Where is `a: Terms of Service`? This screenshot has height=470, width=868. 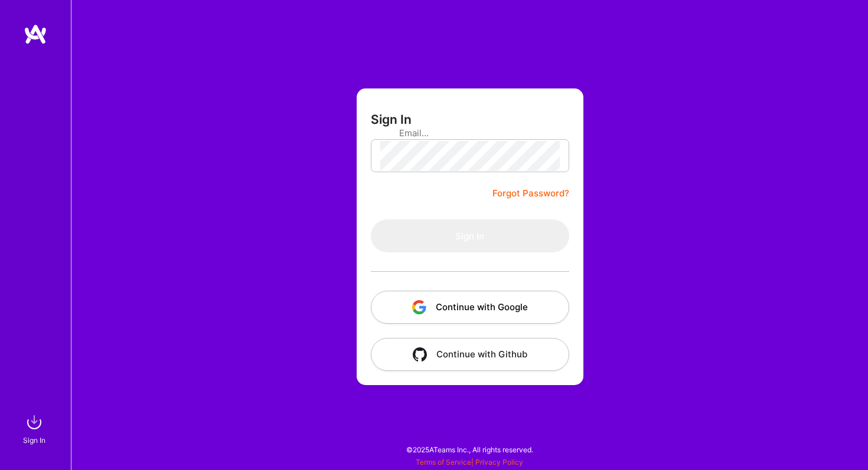
a: Terms of Service is located at coordinates (444, 462).